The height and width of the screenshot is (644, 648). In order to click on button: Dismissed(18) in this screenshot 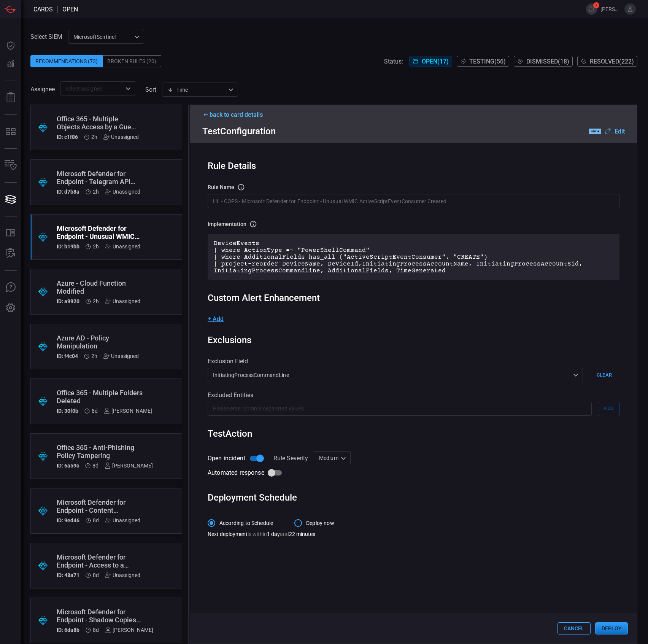, I will do `click(543, 61)`.